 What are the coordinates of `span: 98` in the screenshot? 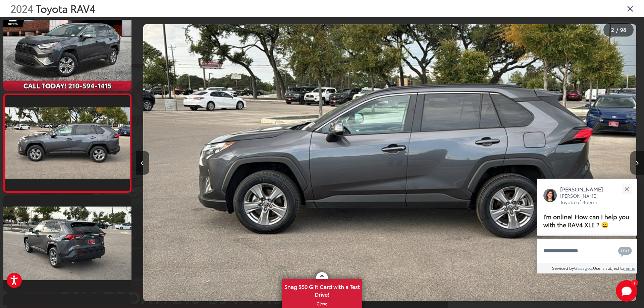 It's located at (623, 30).